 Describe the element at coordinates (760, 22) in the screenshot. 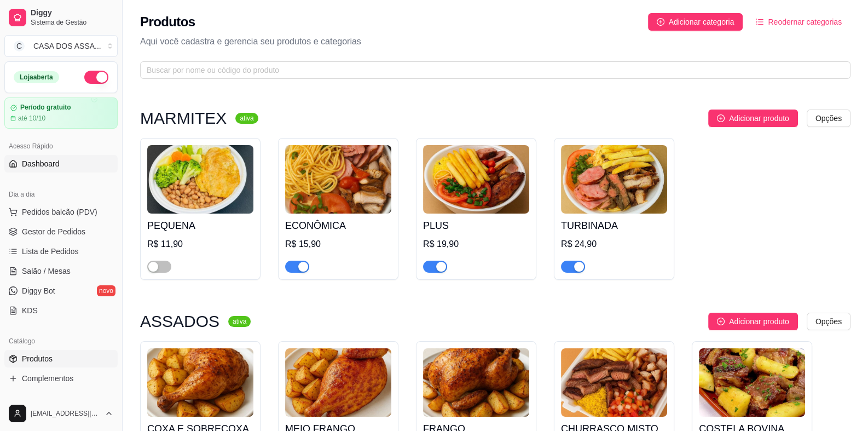

I see `span: ordered-list` at that location.